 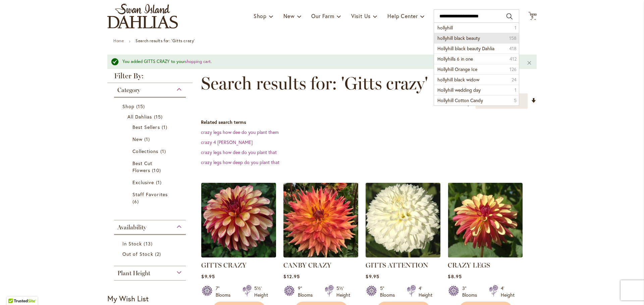 I want to click on a: All Dahlias, so click(x=151, y=117).